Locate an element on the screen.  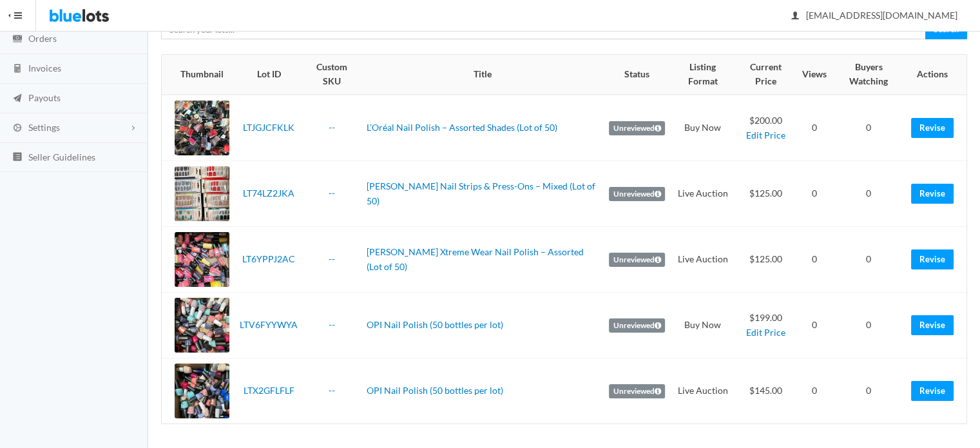
ion-icon: person is located at coordinates (795, 16).